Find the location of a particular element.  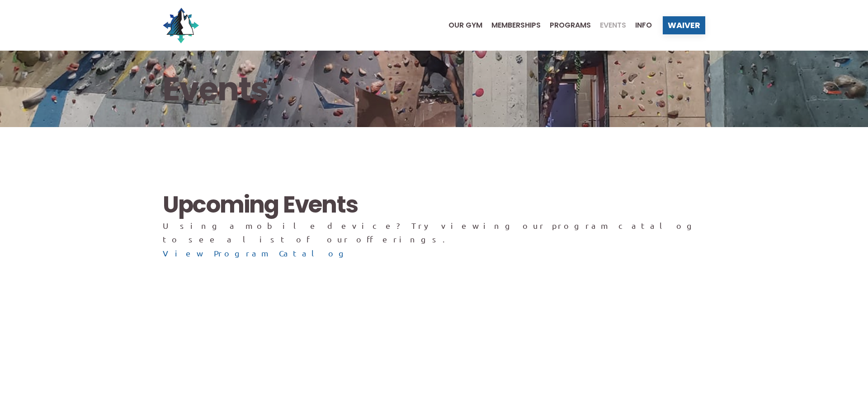

img: North Wall Logo is located at coordinates (181, 25).